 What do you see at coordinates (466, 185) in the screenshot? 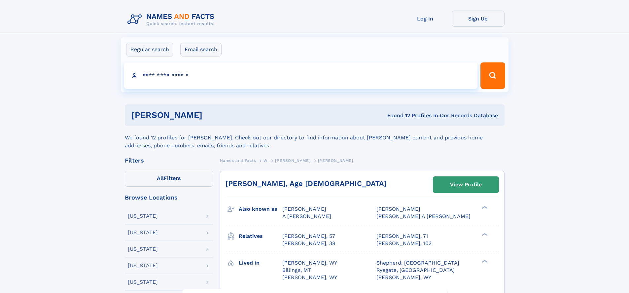
I see `div: View Profile` at bounding box center [466, 185].